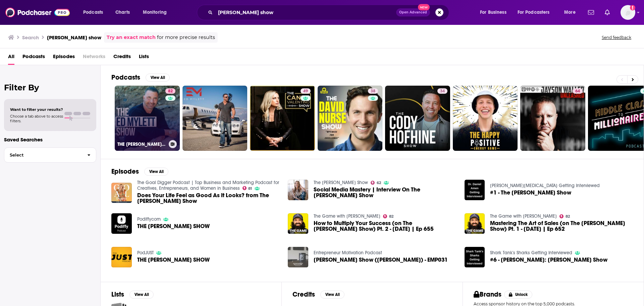 Image resolution: width=644 pixels, height=306 pixels. I want to click on img: Mastering The Art of Sales (on The Ed Mylett Show) Pt. 1 - Oct. ‘23 | Ep 652, so click(474, 223).